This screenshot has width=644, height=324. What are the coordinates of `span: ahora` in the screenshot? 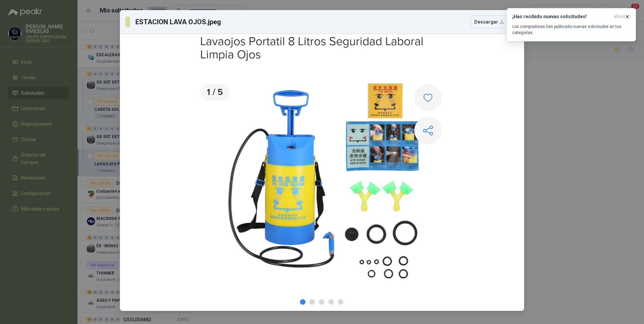 It's located at (619, 17).